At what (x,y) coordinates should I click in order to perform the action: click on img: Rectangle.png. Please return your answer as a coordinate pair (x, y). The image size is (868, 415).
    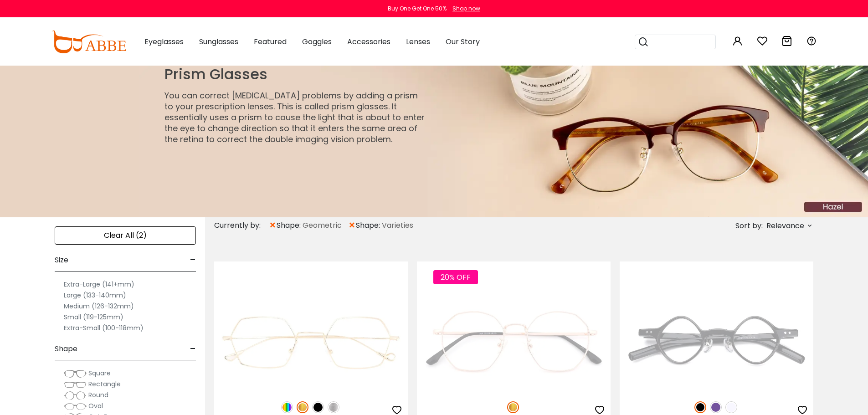
    Looking at the image, I should click on (75, 384).